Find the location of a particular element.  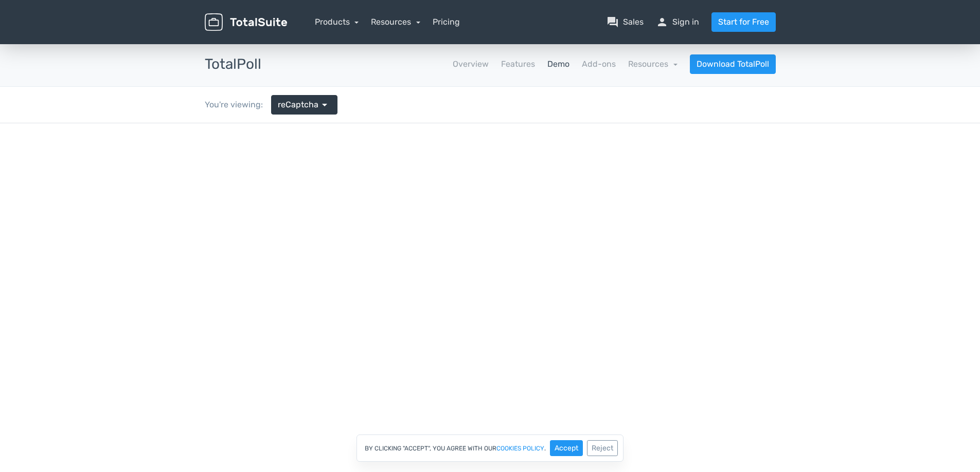

span: question_answer is located at coordinates (613, 22).